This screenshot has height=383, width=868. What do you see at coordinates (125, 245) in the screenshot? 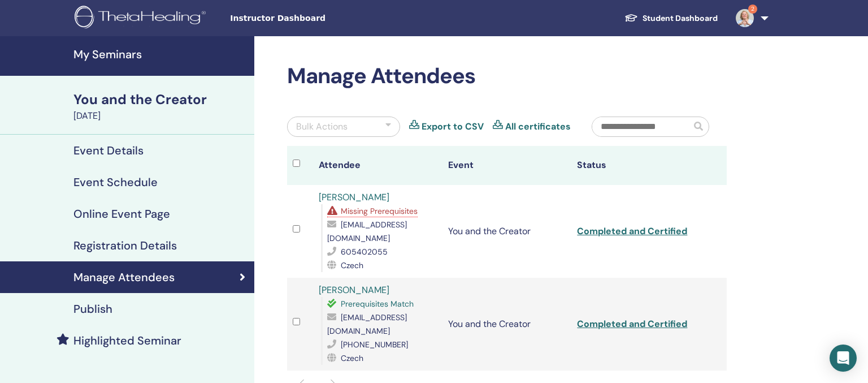
I see `h4: Registration Details` at bounding box center [125, 245].